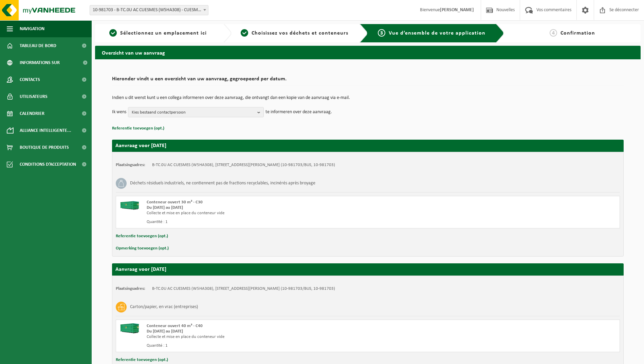 This screenshot has height=364, width=644. I want to click on h3: Déchets résiduels industriels, ne contiennent pas de fractions recyclables, incinérés après broyage, so click(223, 184).